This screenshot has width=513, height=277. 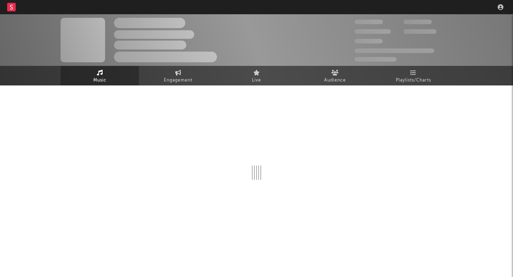 I want to click on a: Music, so click(x=100, y=76).